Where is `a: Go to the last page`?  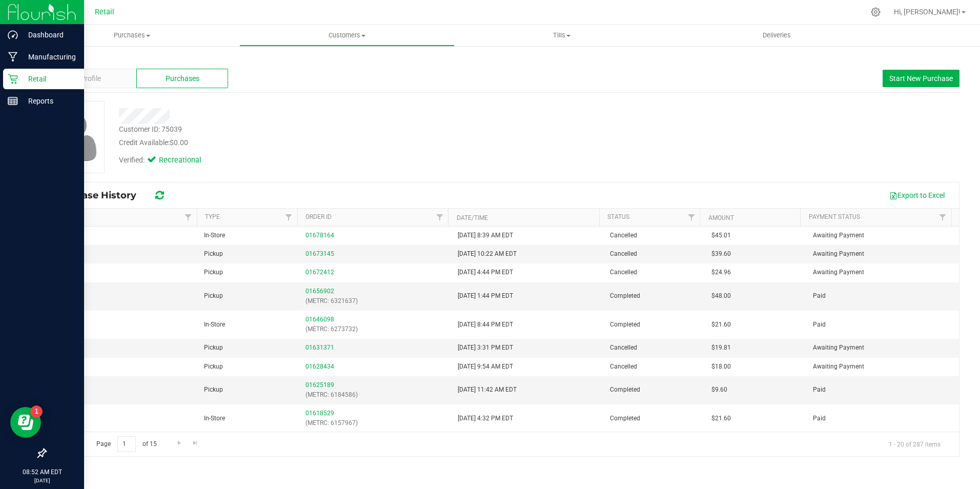
a: Go to the last page is located at coordinates (195, 442).